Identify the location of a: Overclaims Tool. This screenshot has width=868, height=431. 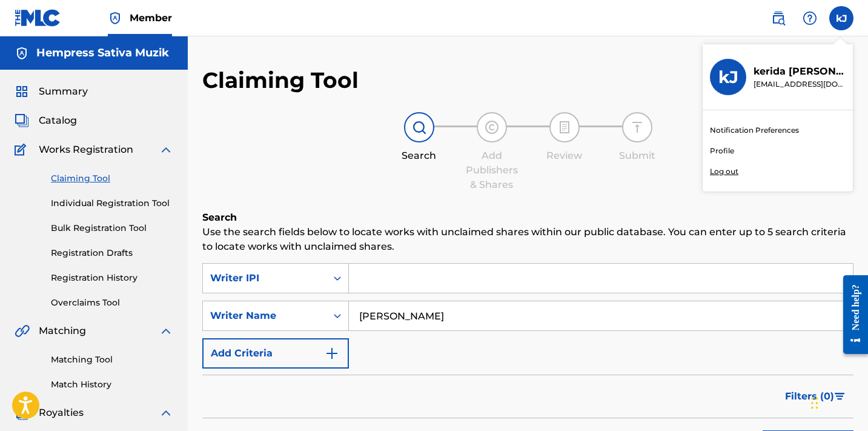
(112, 302).